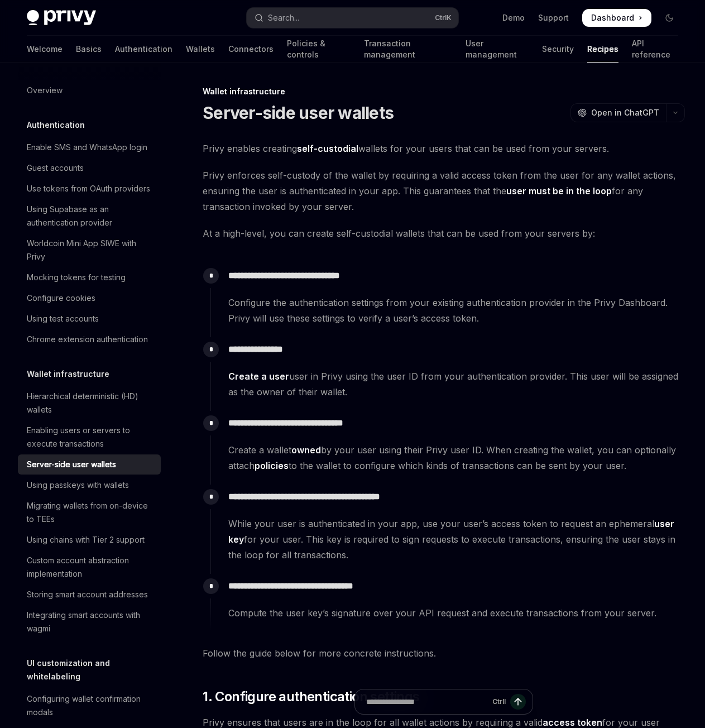 This screenshot has width=705, height=728. I want to click on h5: Authentication, so click(56, 125).